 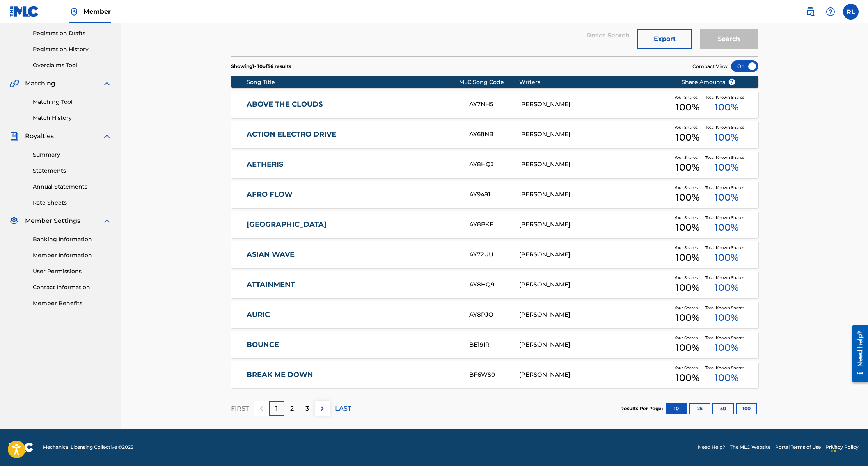 I want to click on div: AY8PJO, so click(x=494, y=314).